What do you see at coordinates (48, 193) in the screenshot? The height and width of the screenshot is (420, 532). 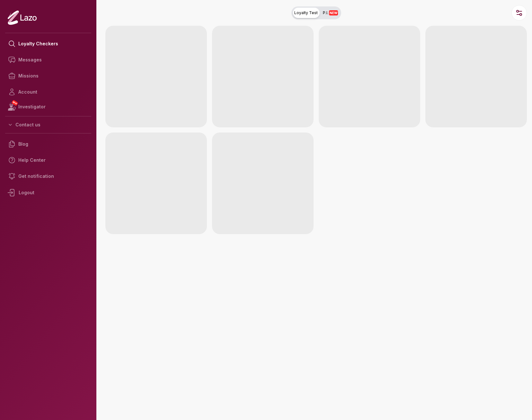 I see `div: Logout` at bounding box center [48, 193].